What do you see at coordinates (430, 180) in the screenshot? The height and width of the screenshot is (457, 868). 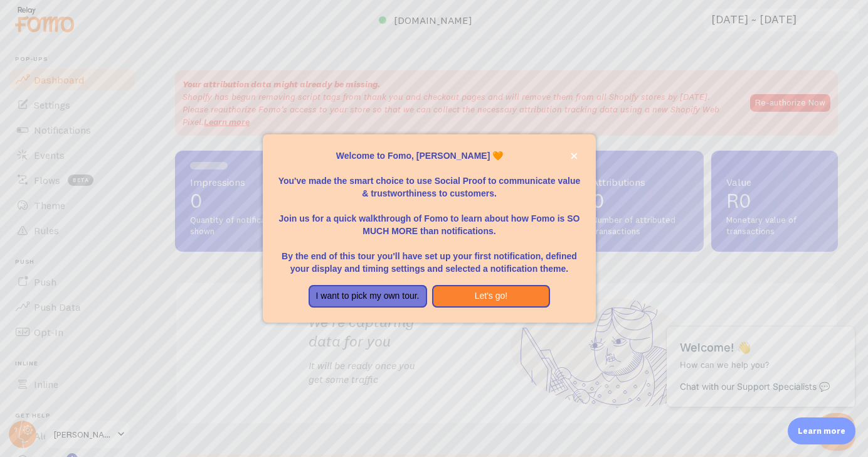 I see `p: You've made the smart choice to use Social Proof to communicate value & trustworthiness to custom...` at bounding box center [430, 180].